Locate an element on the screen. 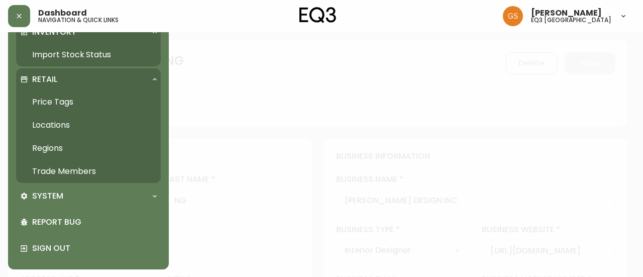 The height and width of the screenshot is (277, 643). p: Retail is located at coordinates (45, 79).